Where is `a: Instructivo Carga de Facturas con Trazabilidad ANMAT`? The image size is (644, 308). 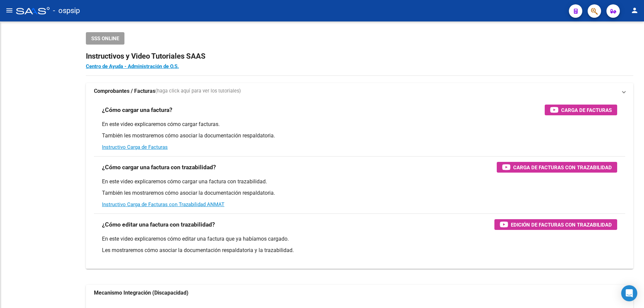
a: Instructivo Carga de Facturas con Trazabilidad ANMAT is located at coordinates (163, 204).